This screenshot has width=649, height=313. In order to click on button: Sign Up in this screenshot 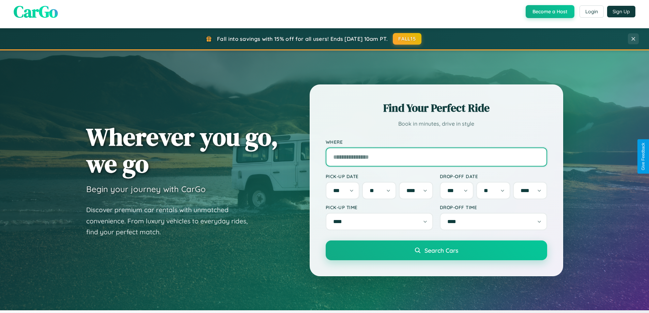, I will do `click(621, 12)`.